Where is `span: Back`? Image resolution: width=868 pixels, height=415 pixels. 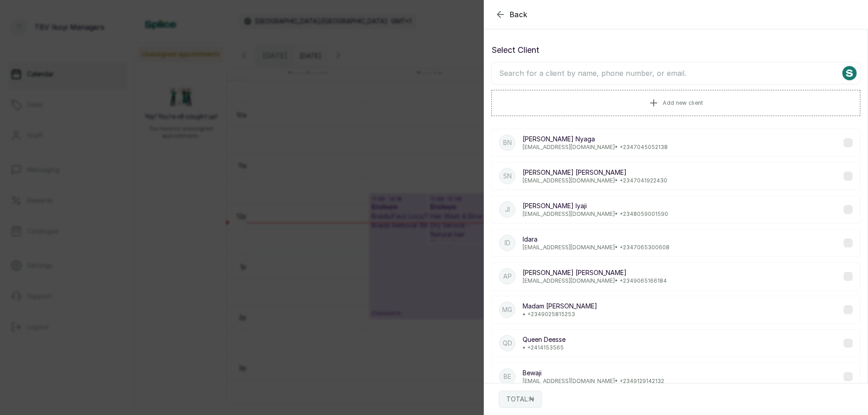 span: Back is located at coordinates (519, 14).